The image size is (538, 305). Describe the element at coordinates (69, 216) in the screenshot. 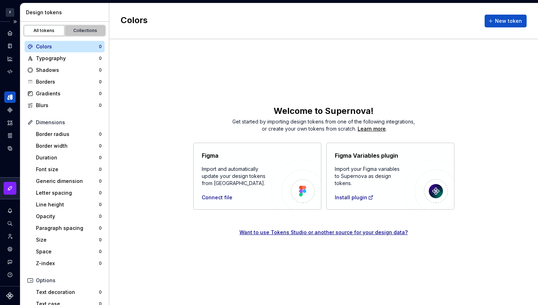

I see `a: Opacity0` at that location.